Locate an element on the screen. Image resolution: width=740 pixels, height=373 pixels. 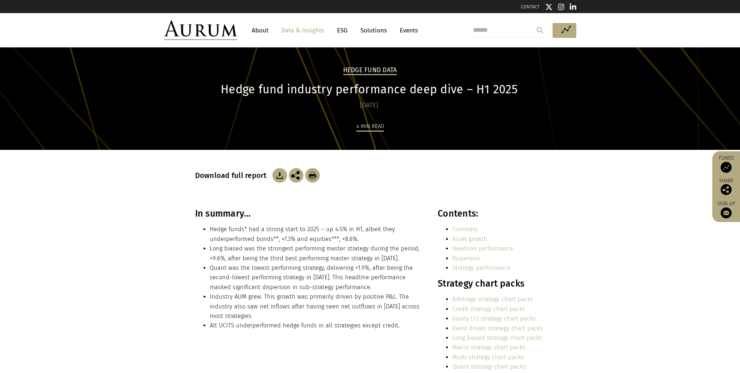
a: About is located at coordinates (260, 30).